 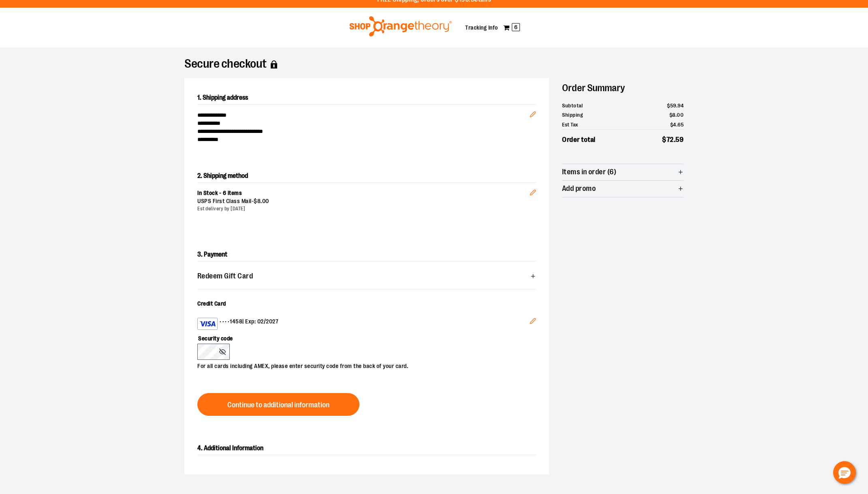 What do you see at coordinates (363, 193) in the screenshot?
I see `div: In Stock - 6 items` at bounding box center [363, 193].